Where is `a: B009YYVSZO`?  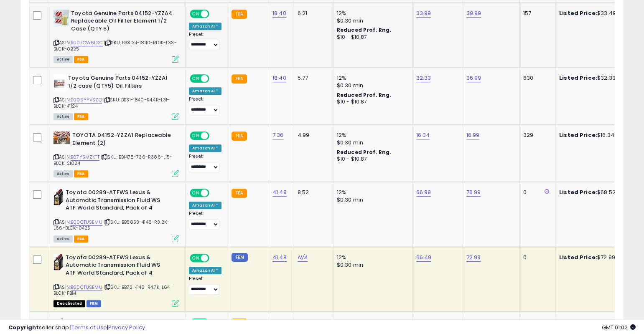 a: B009YYVSZO is located at coordinates (86, 100).